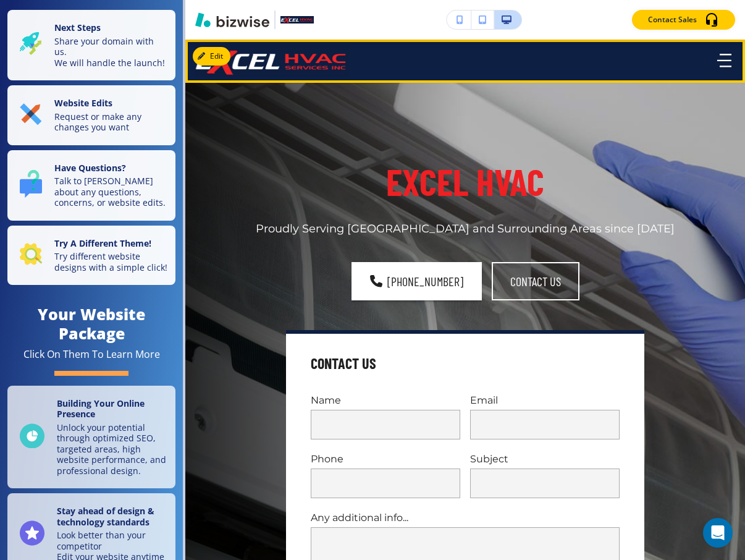 The image size is (745, 560). I want to click on p: Share your domain with us. We will handle the launch!, so click(111, 52).